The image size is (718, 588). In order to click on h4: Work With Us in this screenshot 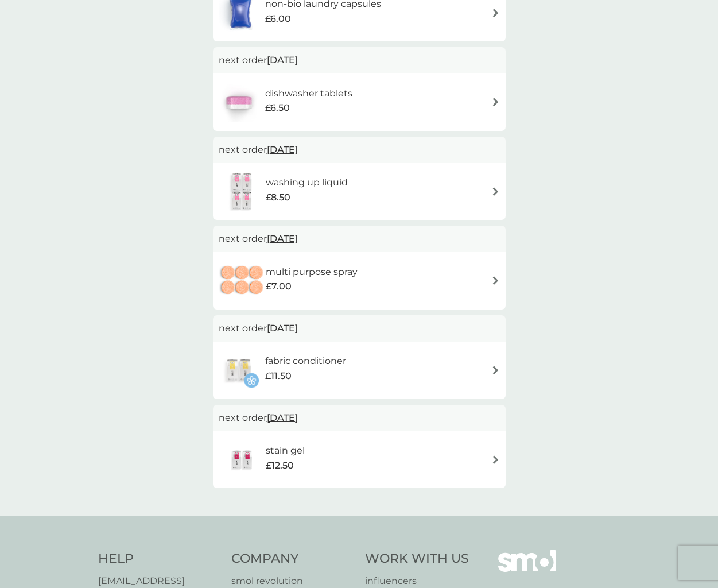, I will do `click(417, 559)`.